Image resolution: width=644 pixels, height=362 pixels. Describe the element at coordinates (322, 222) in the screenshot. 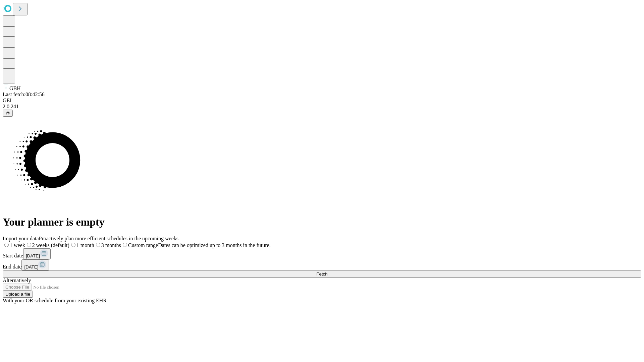

I see `h1: Your planner is empty` at that location.